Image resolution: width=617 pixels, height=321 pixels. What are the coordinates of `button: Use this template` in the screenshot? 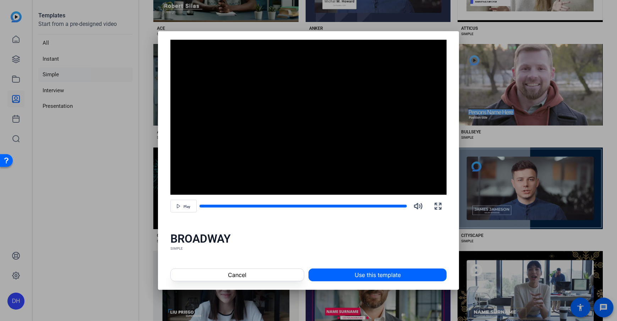 It's located at (378, 275).